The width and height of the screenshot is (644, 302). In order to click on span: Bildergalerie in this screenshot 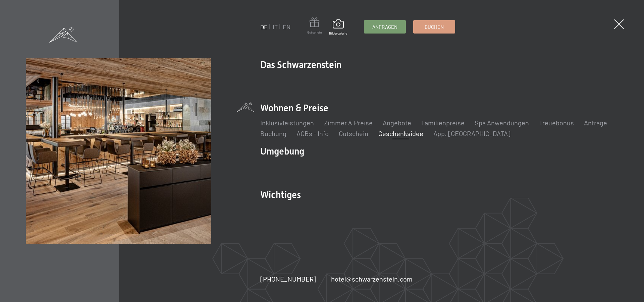, I will do `click(338, 33)`.